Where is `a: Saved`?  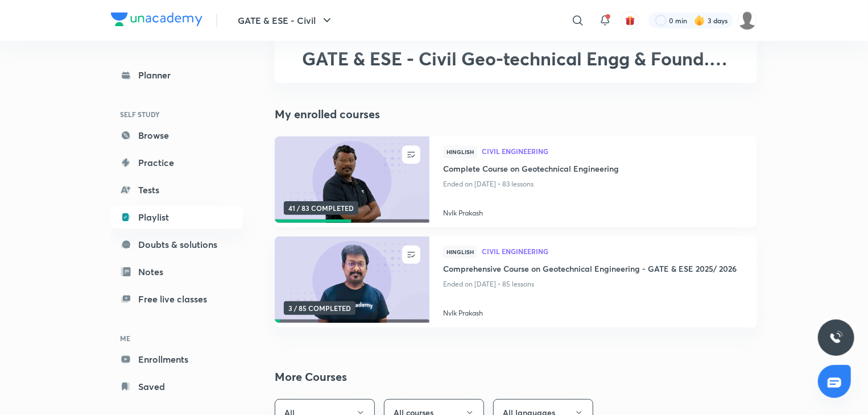 a: Saved is located at coordinates (177, 387).